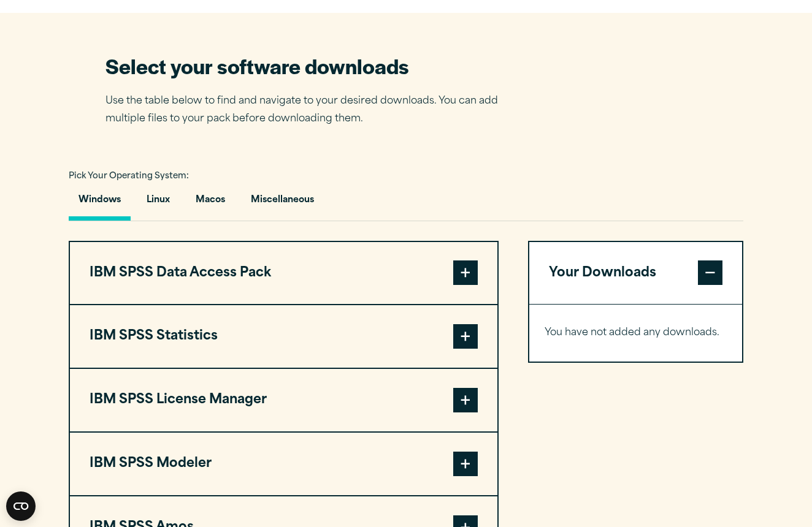 This screenshot has height=527, width=812. What do you see at coordinates (210, 203) in the screenshot?
I see `button: Macos` at bounding box center [210, 203].